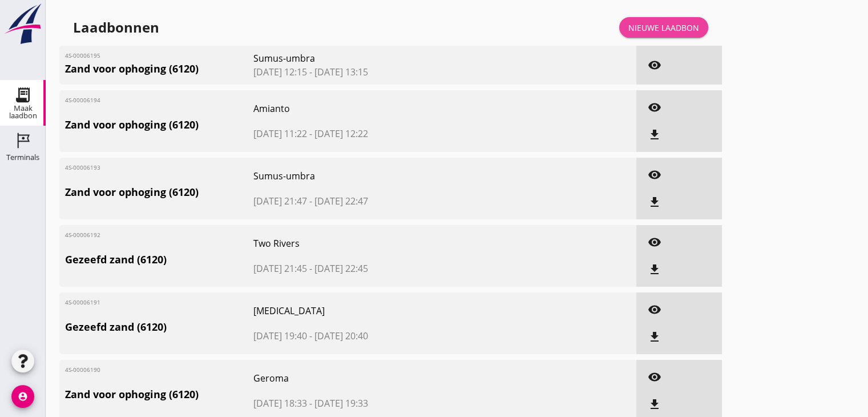 This screenshot has height=417, width=868. I want to click on span: Two Rivers, so click(371, 243).